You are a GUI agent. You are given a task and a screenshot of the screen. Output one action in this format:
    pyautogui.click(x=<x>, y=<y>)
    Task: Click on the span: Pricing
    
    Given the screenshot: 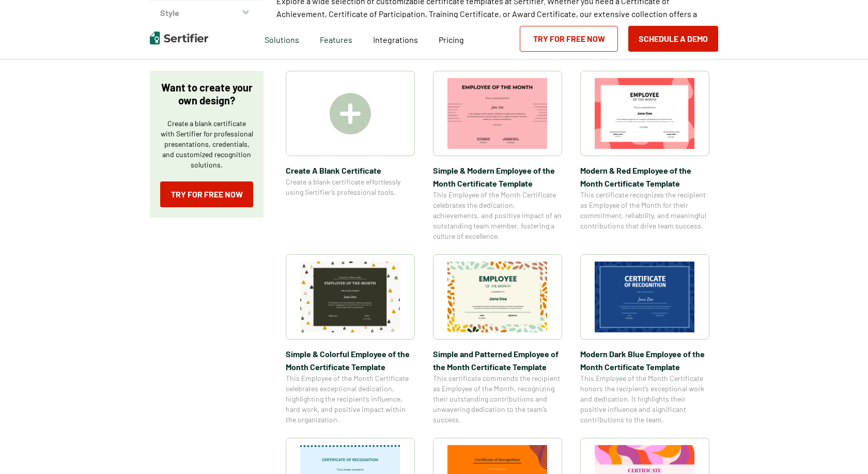 What is the action you would take?
    pyautogui.click(x=451, y=39)
    